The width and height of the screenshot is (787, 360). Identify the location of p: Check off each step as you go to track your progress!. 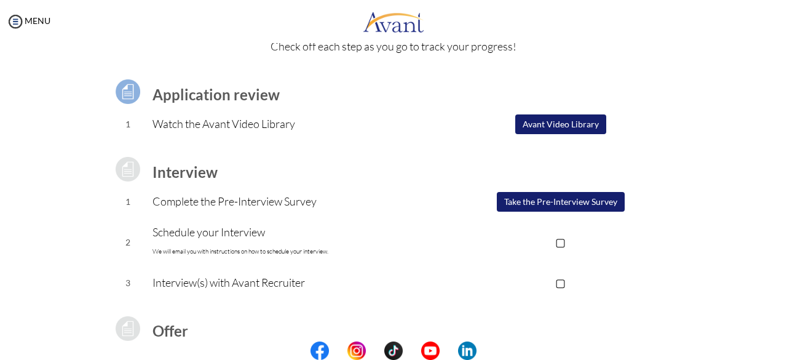
(393, 46).